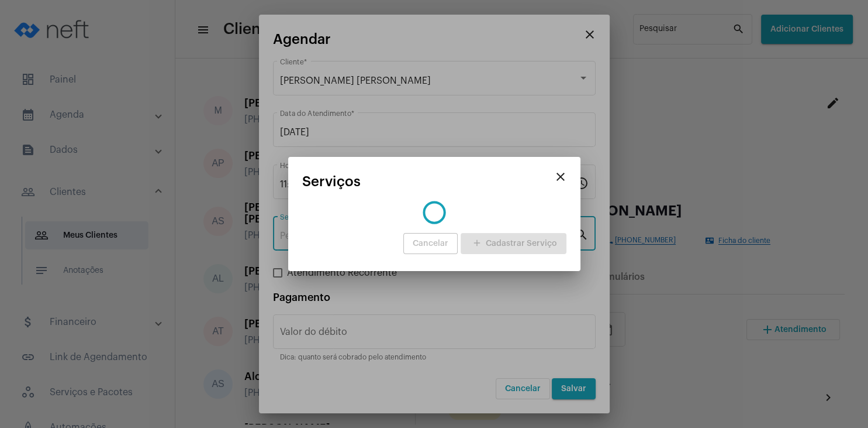 This screenshot has width=868, height=428. What do you see at coordinates (514, 243) in the screenshot?
I see `button: Cadastrar Serviço` at bounding box center [514, 243].